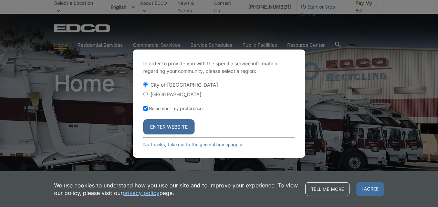 This screenshot has height=207, width=438. What do you see at coordinates (328, 190) in the screenshot?
I see `a: Tell me more` at bounding box center [328, 190].